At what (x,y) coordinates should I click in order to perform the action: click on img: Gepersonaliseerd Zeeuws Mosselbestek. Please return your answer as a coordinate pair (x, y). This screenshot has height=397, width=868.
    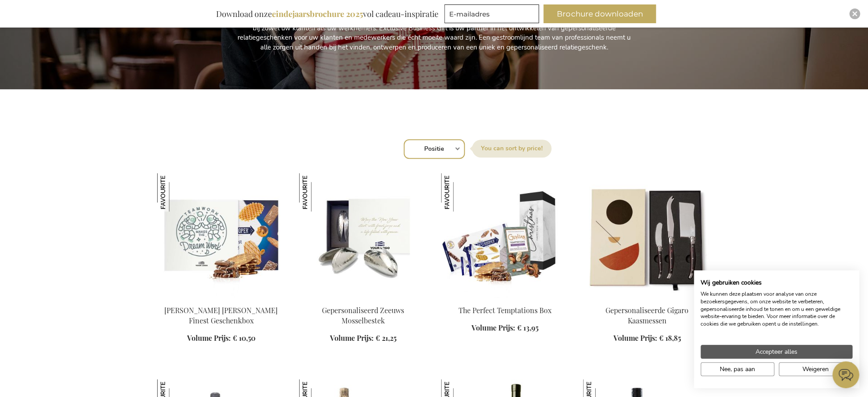
    Looking at the image, I should click on (318, 192).